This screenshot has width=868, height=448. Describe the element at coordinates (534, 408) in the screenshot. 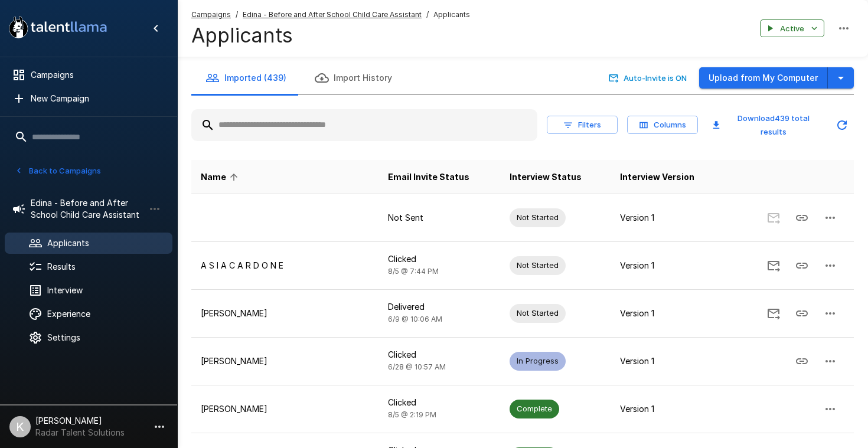

I see `span: Complete` at that location.